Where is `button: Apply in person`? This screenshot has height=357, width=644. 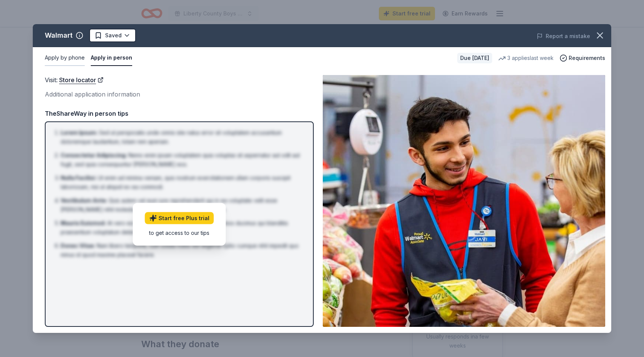 button: Apply in person is located at coordinates (112, 58).